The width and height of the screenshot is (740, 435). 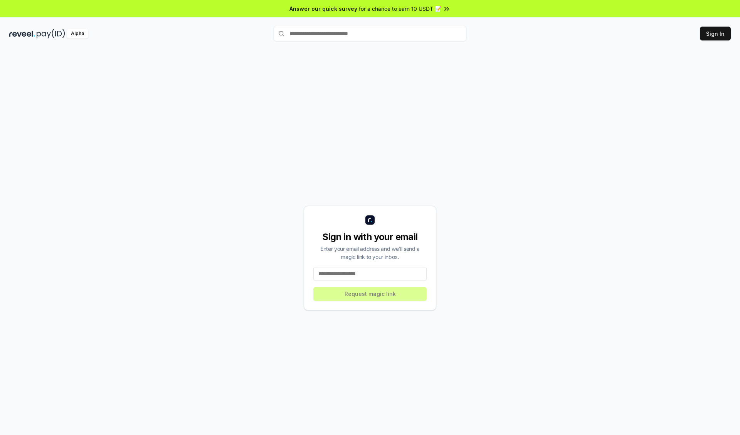 I want to click on div: Alpha, so click(x=77, y=34).